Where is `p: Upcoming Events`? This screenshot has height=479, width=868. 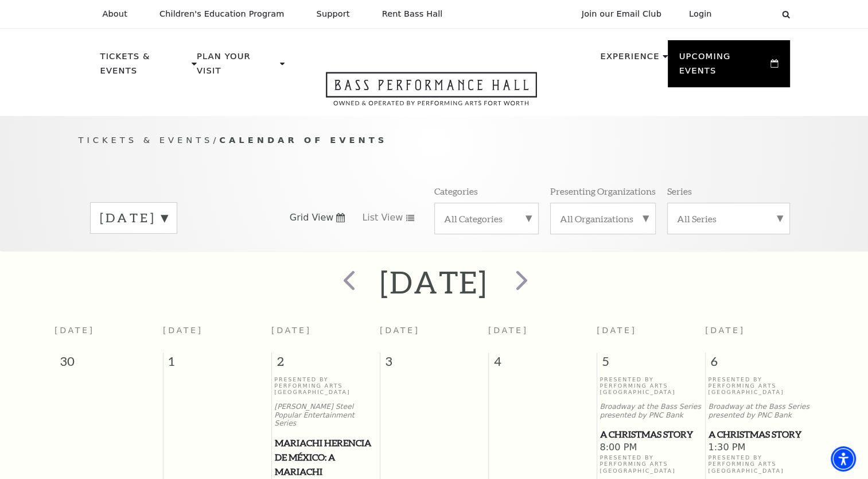
p: Upcoming Events is located at coordinates (723, 66).